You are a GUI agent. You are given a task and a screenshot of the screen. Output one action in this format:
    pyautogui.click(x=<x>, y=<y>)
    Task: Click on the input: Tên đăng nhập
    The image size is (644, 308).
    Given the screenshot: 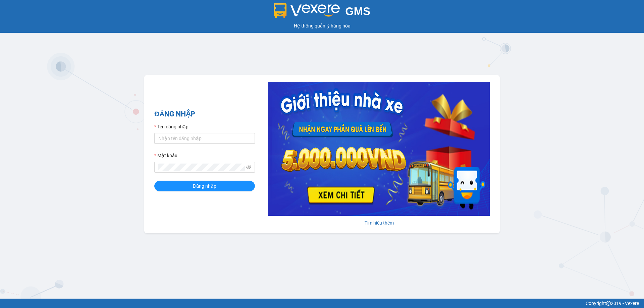 What is the action you would take?
    pyautogui.click(x=205, y=139)
    